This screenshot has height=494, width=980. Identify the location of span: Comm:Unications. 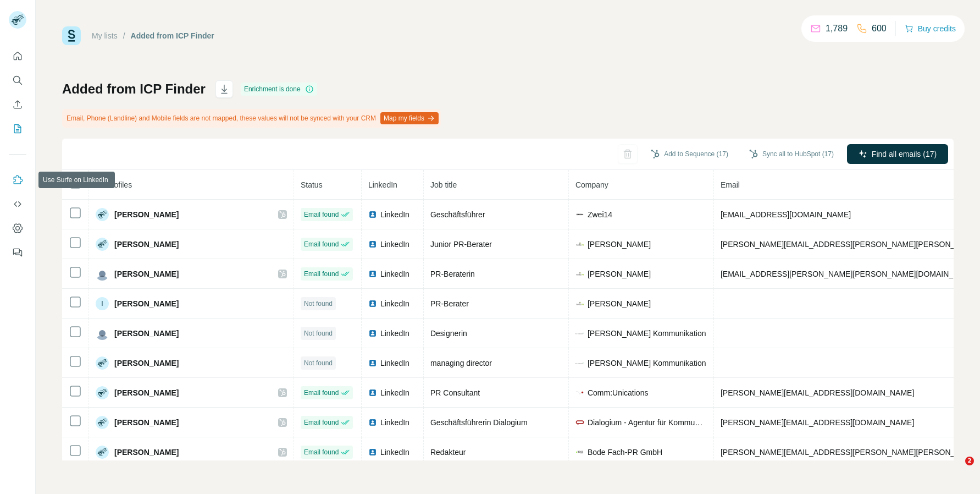
(618, 392).